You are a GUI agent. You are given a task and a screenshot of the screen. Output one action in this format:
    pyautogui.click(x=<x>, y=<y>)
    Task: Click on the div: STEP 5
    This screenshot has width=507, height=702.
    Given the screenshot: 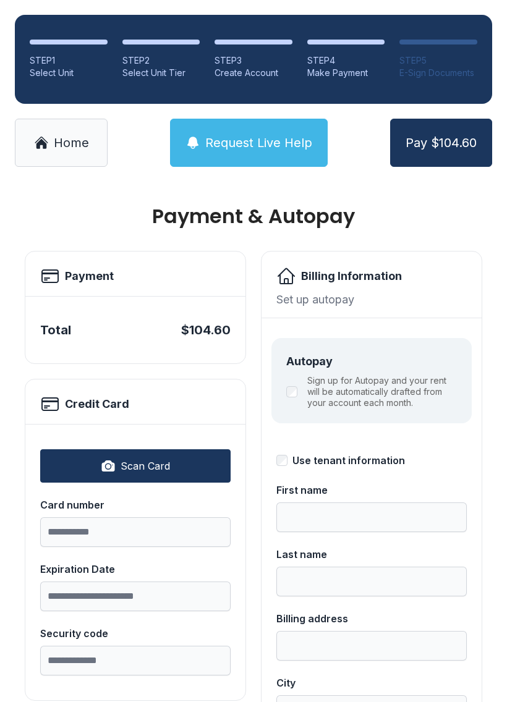 What is the action you would take?
    pyautogui.click(x=438, y=61)
    